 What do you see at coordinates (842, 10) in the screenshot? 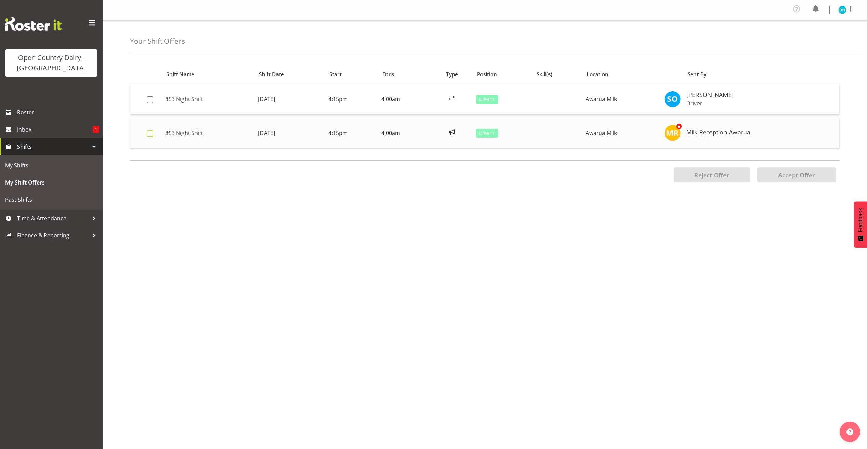
I see `img: dean-henderson7444.jpg` at bounding box center [842, 10].